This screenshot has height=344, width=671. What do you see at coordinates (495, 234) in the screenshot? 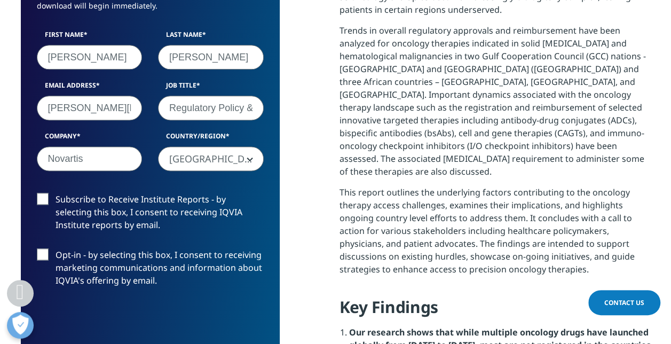
I see `p: This report outlines the underlying factors contributing to the oncology therapy access challenge...` at bounding box center [495, 234].